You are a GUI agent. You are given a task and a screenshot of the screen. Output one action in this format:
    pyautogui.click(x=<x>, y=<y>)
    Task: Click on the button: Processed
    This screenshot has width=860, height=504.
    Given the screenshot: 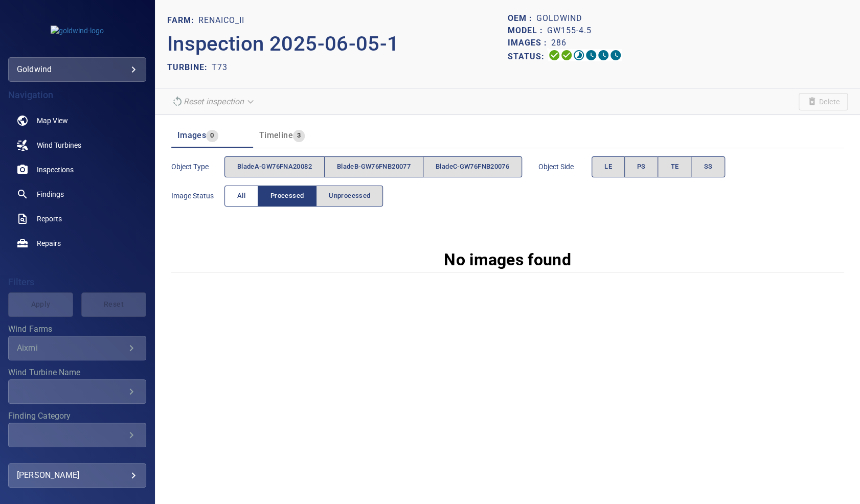 What is the action you would take?
    pyautogui.click(x=287, y=196)
    